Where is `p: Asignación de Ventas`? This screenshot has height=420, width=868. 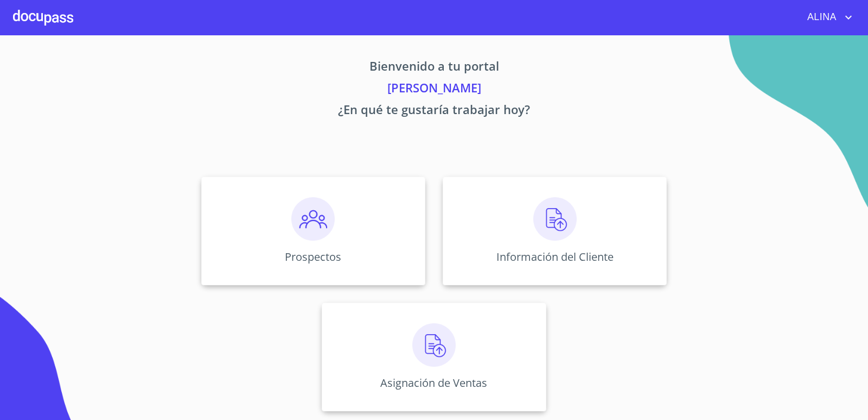 p: Asignación de Ventas is located at coordinates (433, 382).